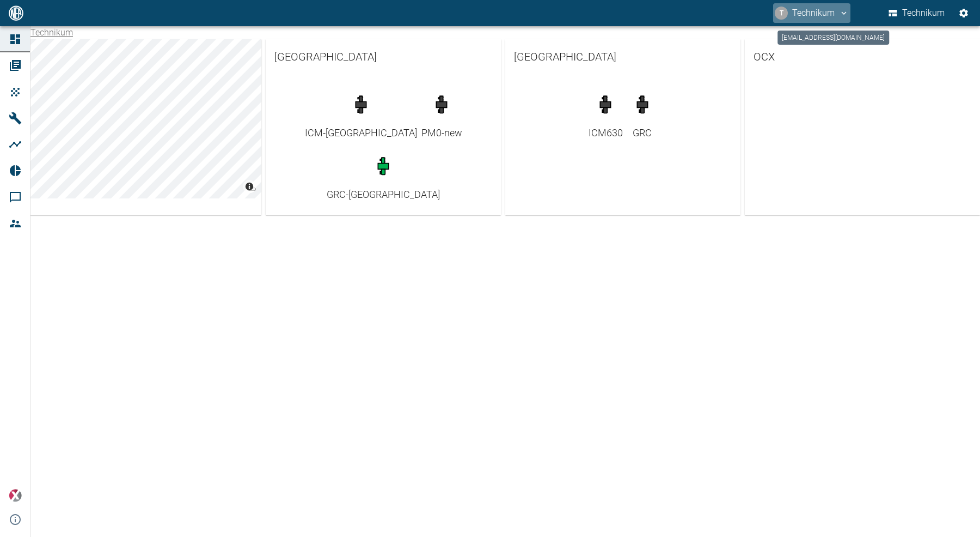 Image resolution: width=980 pixels, height=537 pixels. Describe the element at coordinates (643, 132) in the screenshot. I see `div: GRC` at that location.